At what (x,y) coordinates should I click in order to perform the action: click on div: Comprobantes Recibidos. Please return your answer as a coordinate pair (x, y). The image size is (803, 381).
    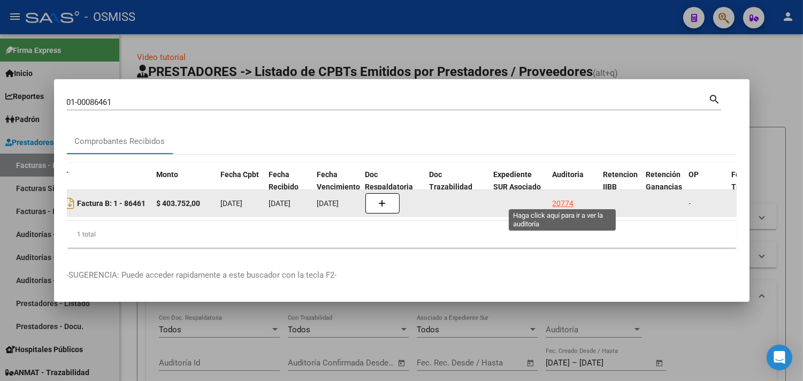
    Looking at the image, I should click on (120, 141).